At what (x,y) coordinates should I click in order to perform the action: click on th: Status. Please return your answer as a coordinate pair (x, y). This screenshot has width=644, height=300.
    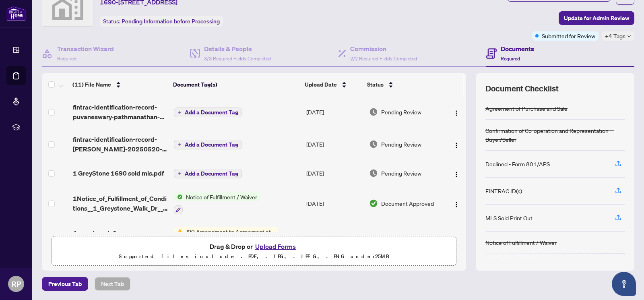
    Looking at the image, I should click on (403, 85).